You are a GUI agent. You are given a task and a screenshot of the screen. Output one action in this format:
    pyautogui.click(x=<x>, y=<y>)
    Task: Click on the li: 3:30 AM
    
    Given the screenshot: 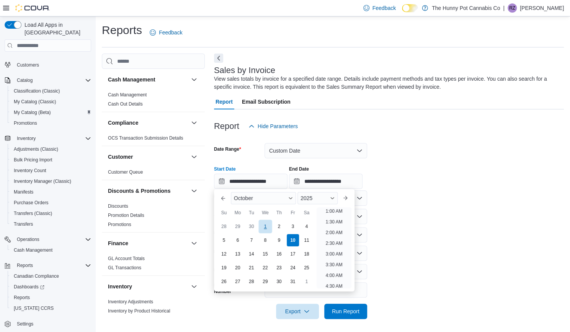 What is the action you would take?
    pyautogui.click(x=334, y=265)
    